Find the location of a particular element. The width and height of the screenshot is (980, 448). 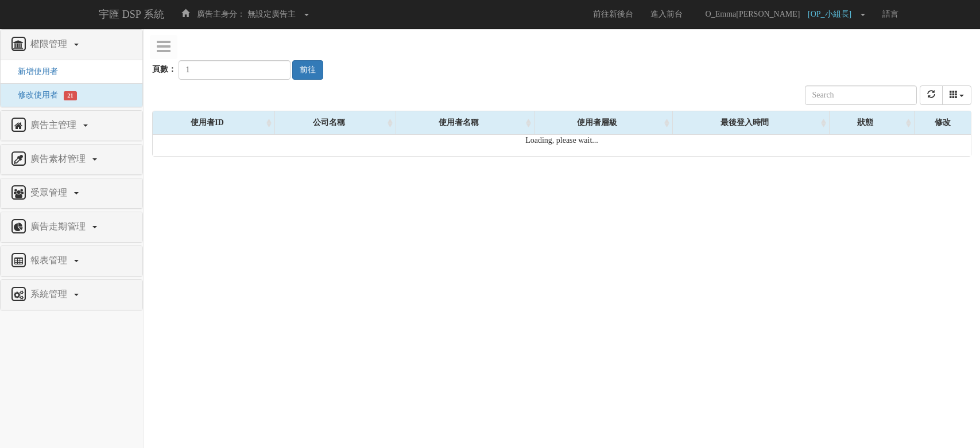

a: 新增使用者 is located at coordinates (34, 71).